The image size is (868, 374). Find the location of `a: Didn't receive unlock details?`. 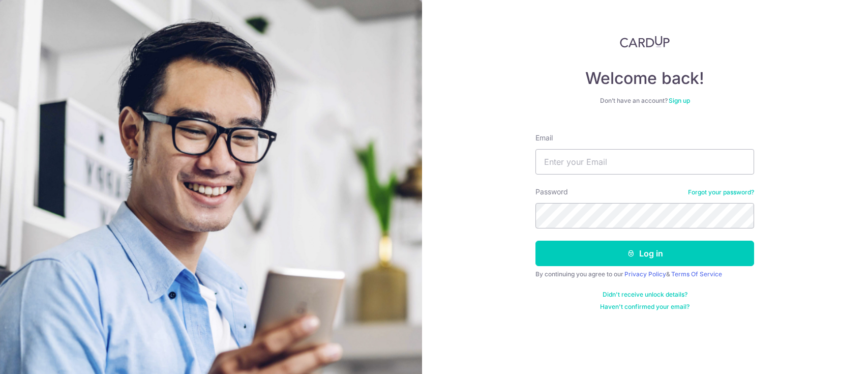

a: Didn't receive unlock details? is located at coordinates (645, 295).